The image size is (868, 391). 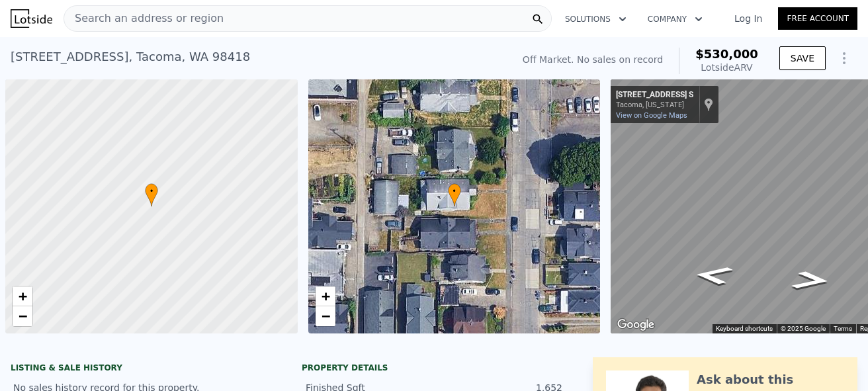 What do you see at coordinates (727, 54) in the screenshot?
I see `span: $530,000` at bounding box center [727, 54].